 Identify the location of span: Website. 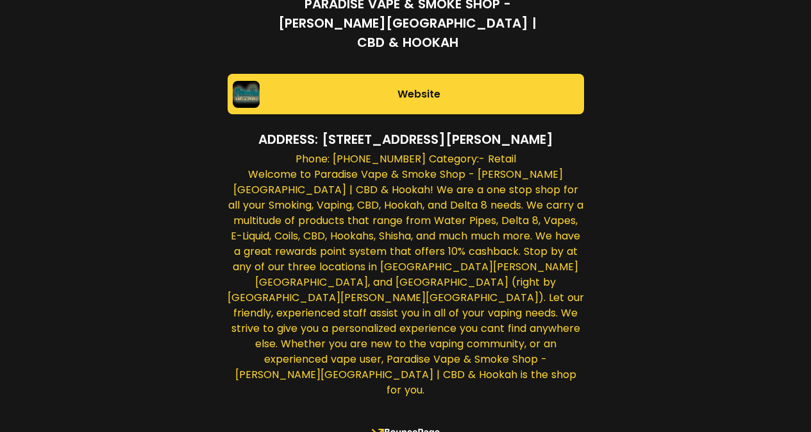
(419, 94).